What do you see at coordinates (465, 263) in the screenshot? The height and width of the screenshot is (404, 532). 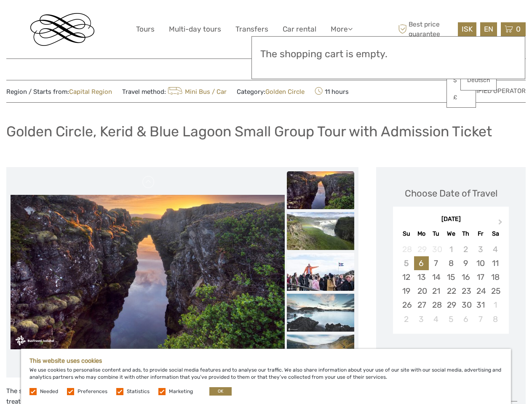 I see `div: Choose Thursday, October 9th, 2025` at bounding box center [465, 263].